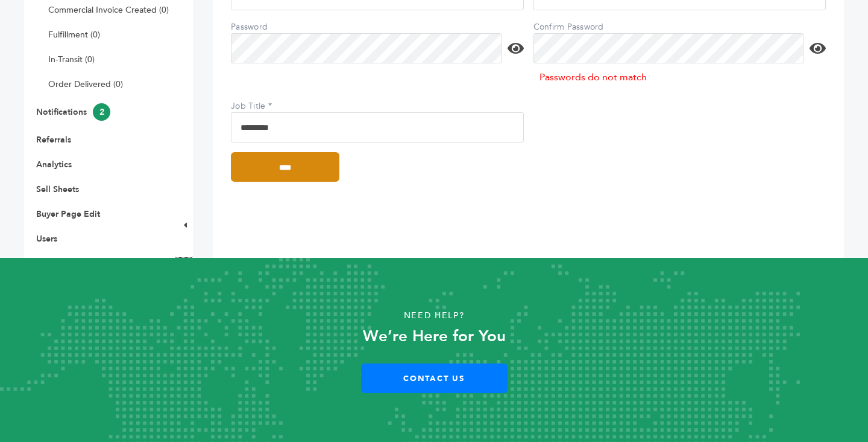  Describe the element at coordinates (273, 27) in the screenshot. I see `label: Password` at that location.